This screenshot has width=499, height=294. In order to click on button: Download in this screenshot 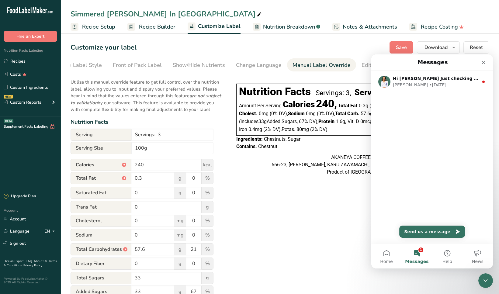, I will do `click(438, 47)`.